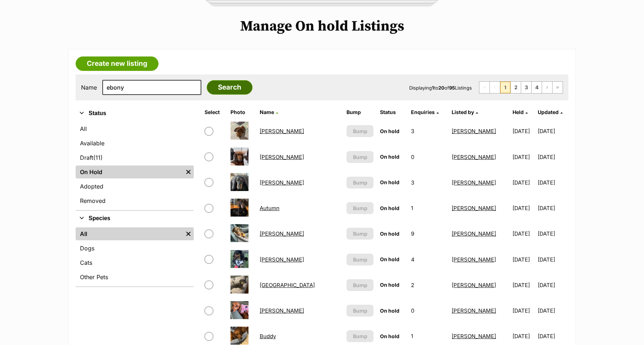 This screenshot has height=345, width=644. Describe the element at coordinates (135, 277) in the screenshot. I see `a: Other Pets` at that location.